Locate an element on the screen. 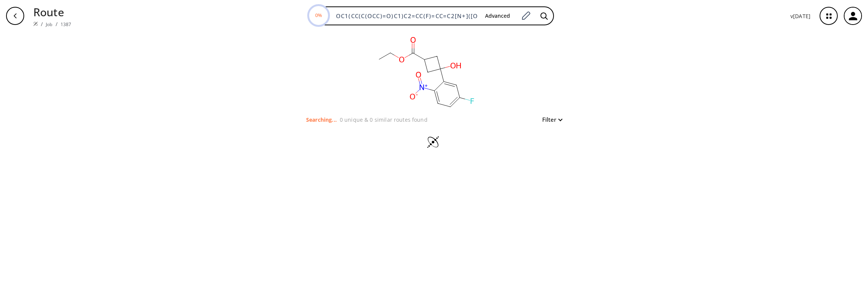 This screenshot has width=868, height=299. p: Searching... is located at coordinates (321, 119).